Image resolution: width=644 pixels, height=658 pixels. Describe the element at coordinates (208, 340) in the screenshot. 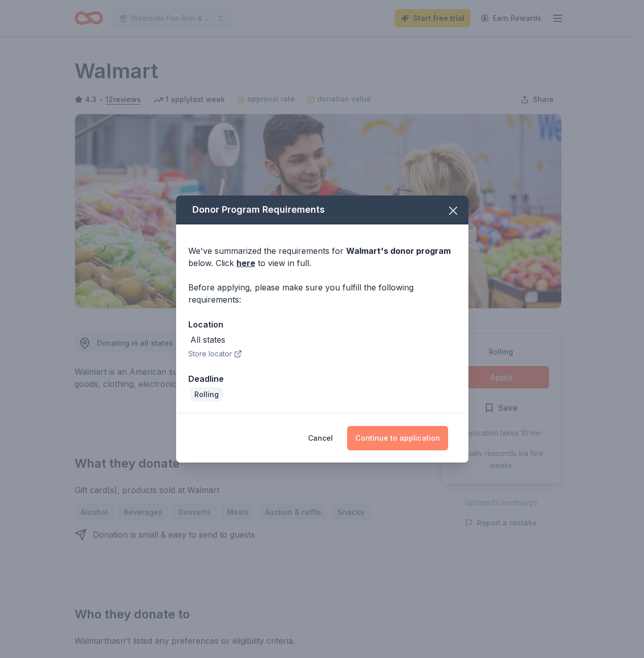

I see `div: All states` at that location.